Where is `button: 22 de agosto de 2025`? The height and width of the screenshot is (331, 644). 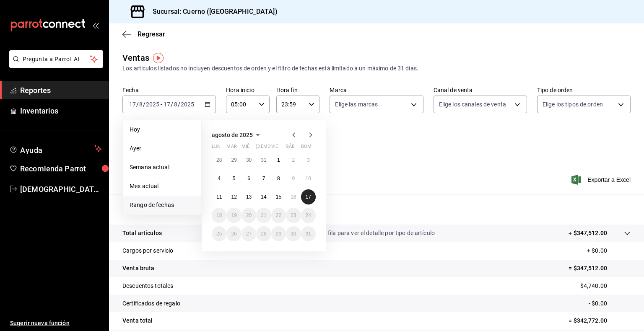
button: 22 de agosto de 2025 is located at coordinates (279, 215).